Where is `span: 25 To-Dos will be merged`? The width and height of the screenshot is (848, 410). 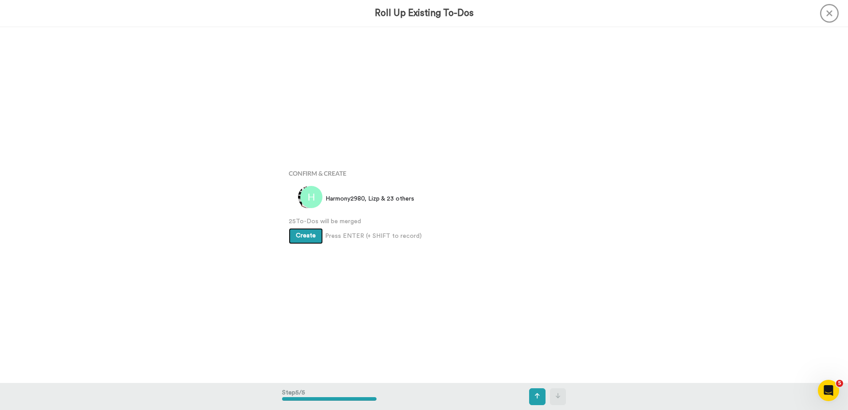
span: 25 To-Dos will be merged is located at coordinates (424, 221).